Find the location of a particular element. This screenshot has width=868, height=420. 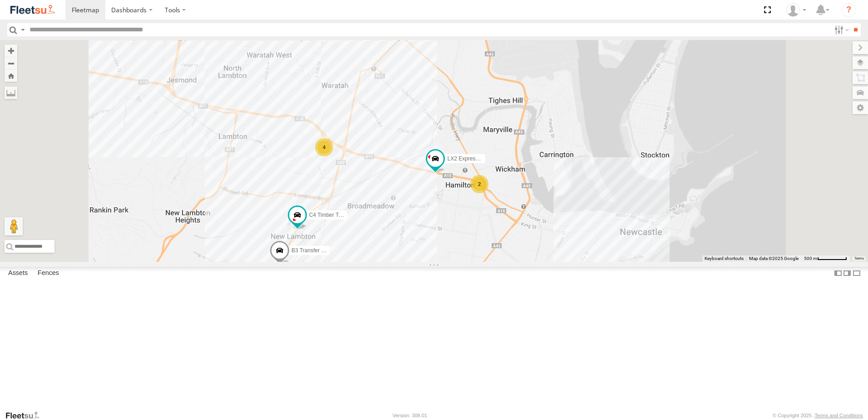

label: Hide Summary Table is located at coordinates (857, 273).